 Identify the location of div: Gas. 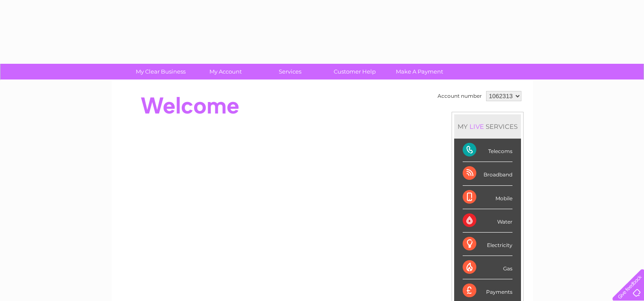
(487, 267).